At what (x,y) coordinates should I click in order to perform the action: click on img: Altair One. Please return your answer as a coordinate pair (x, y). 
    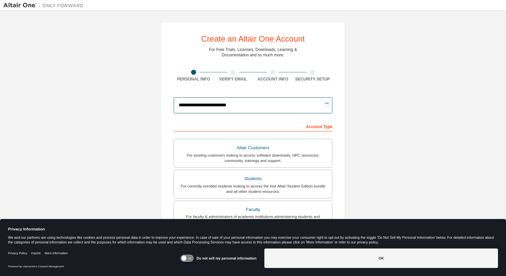
    Looking at the image, I should click on (45, 5).